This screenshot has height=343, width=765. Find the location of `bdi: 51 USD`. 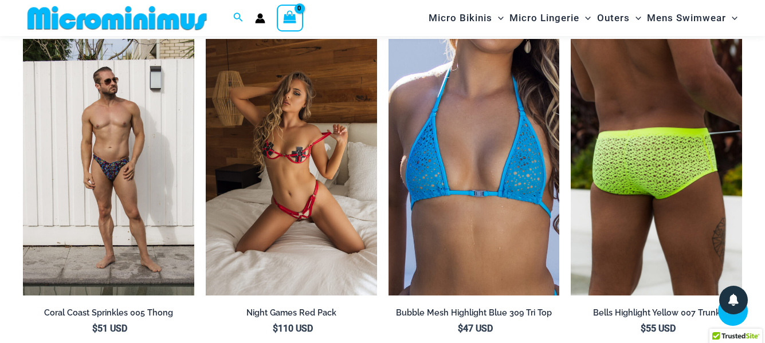

bdi: 51 USD is located at coordinates (109, 328).